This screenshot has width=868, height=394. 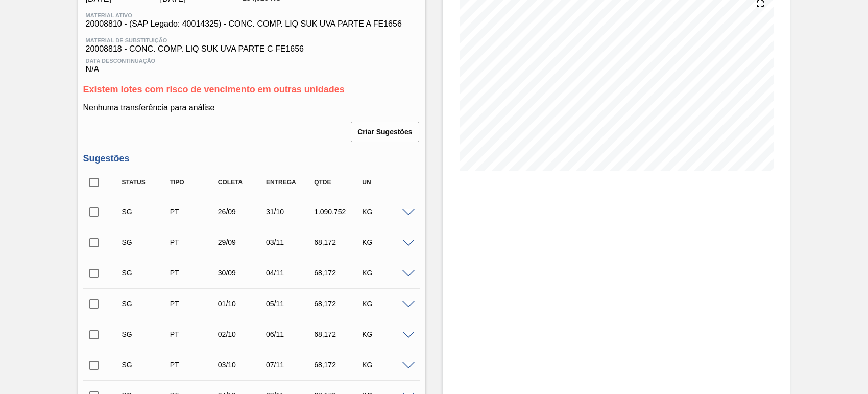 I want to click on span: Data Descontinuação, so click(x=252, y=61).